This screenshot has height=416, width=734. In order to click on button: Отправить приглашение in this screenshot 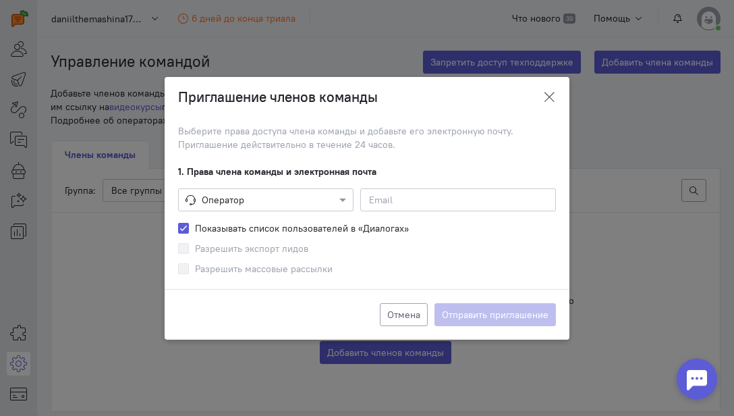, I will do `click(495, 314)`.